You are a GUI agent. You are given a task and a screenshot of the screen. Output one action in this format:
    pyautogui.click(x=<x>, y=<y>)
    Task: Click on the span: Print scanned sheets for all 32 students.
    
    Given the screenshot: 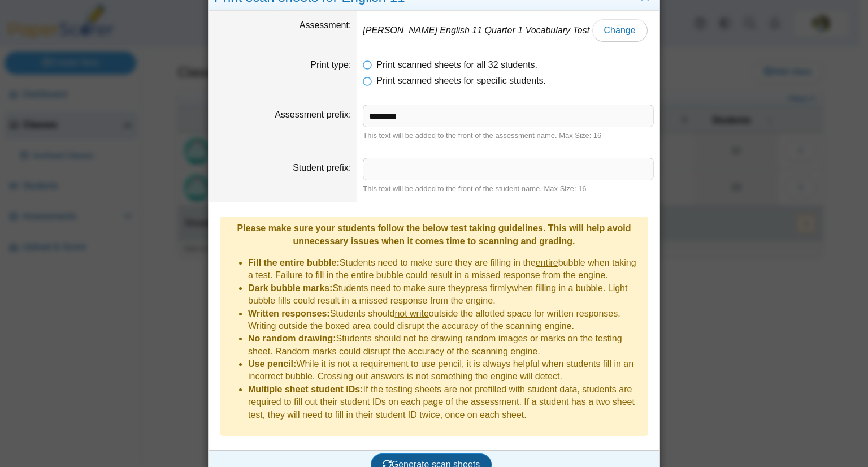 What is the action you would take?
    pyautogui.click(x=456, y=64)
    